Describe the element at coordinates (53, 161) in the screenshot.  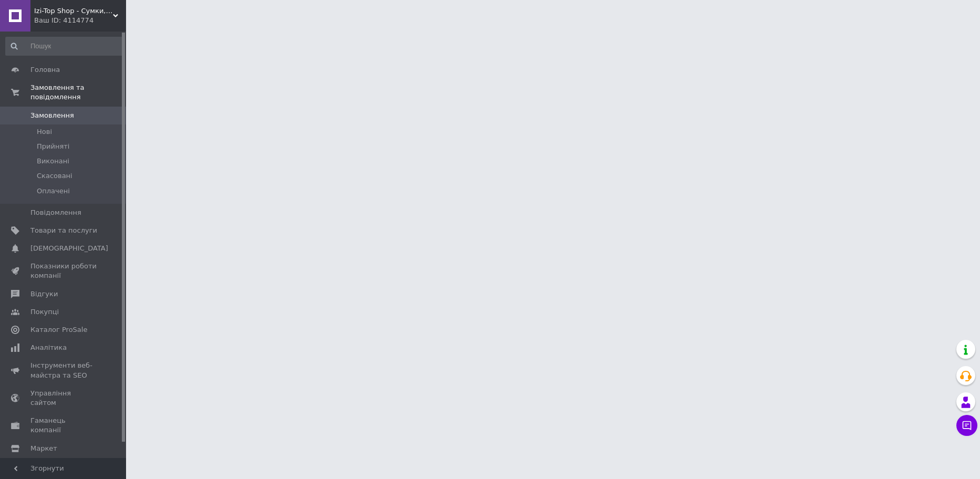
I see `span: Виконані` at that location.